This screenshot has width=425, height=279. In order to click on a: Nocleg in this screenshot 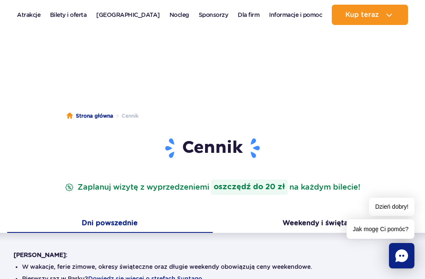, I will do `click(179, 15)`.